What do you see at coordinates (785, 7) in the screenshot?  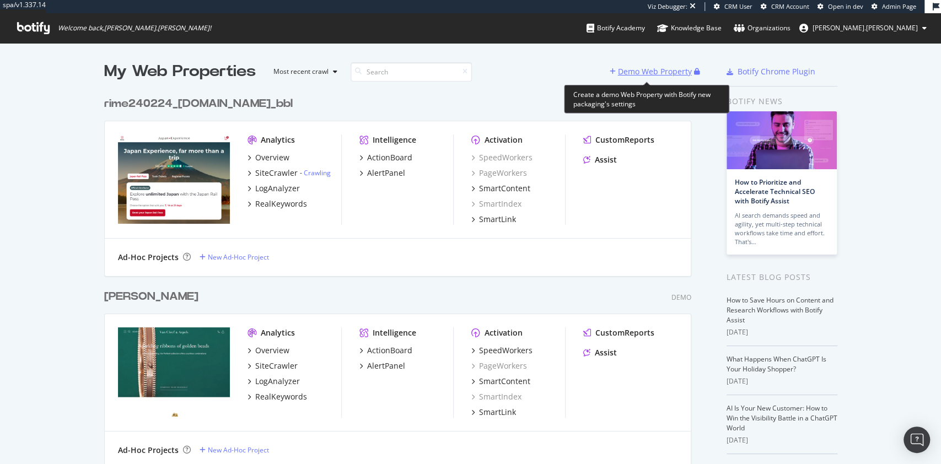 I see `a: CRM Account` at bounding box center [785, 7].